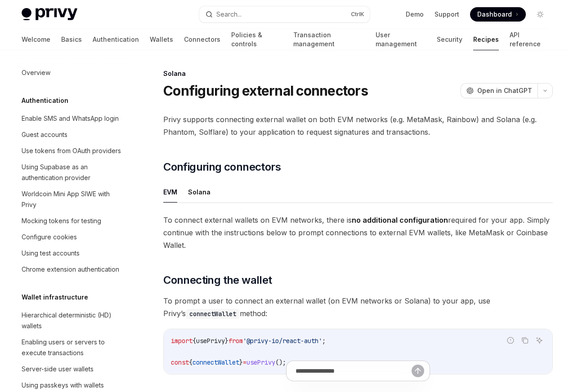  I want to click on a: Hierarchical deterministic (HD) wallets, so click(72, 320).